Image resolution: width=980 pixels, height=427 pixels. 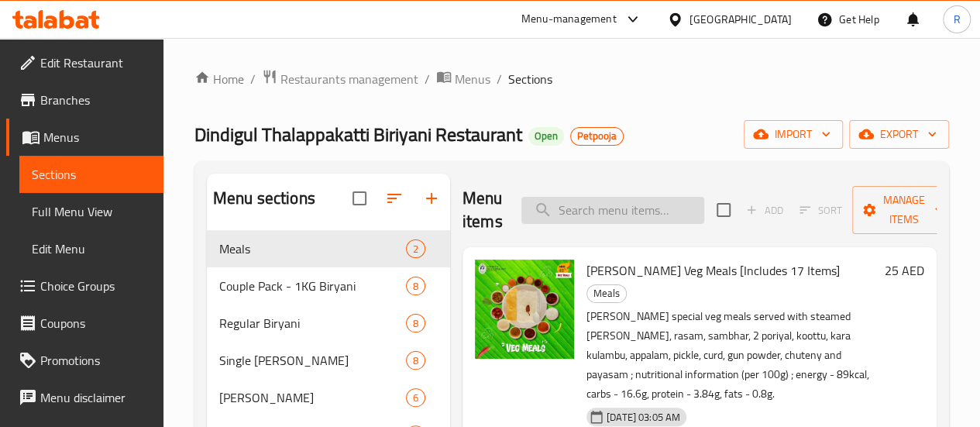 What do you see at coordinates (85, 63) in the screenshot?
I see `a: Edit Restaurant` at bounding box center [85, 63].